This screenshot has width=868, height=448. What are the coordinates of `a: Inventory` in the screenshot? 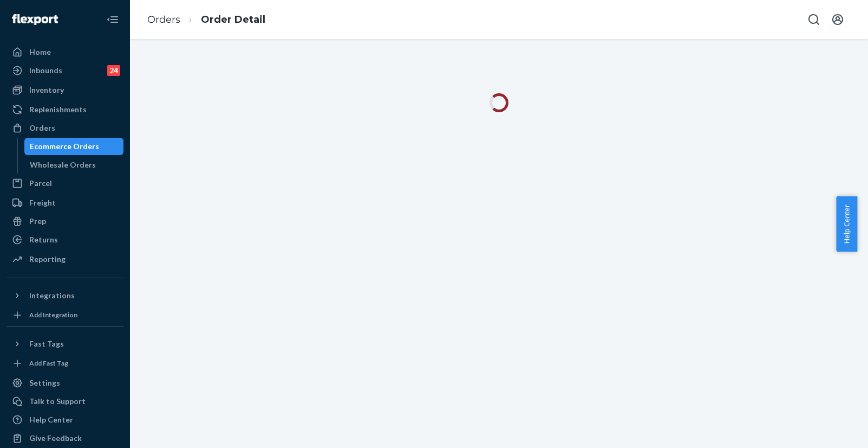 It's located at (65, 90).